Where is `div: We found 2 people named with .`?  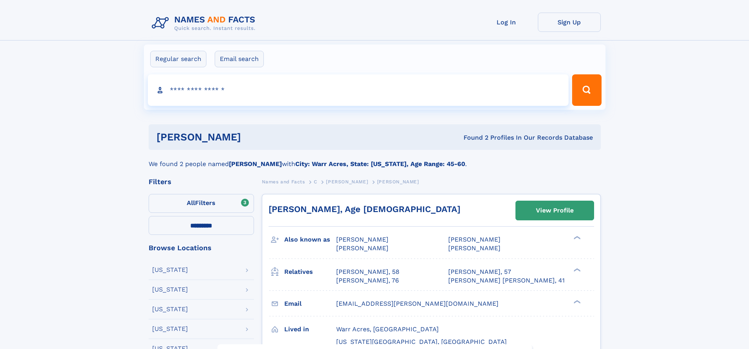 div: We found 2 people named with . is located at coordinates (375, 159).